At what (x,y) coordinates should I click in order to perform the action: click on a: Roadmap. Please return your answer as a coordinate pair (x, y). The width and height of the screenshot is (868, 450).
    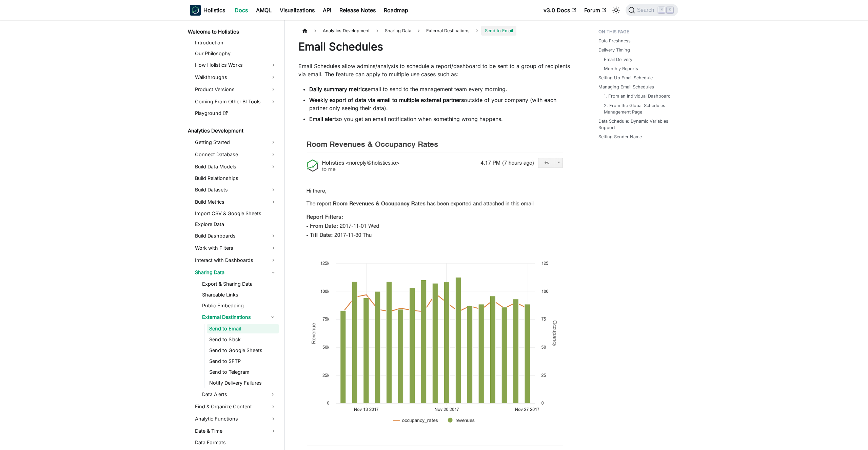
    Looking at the image, I should click on (396, 10).